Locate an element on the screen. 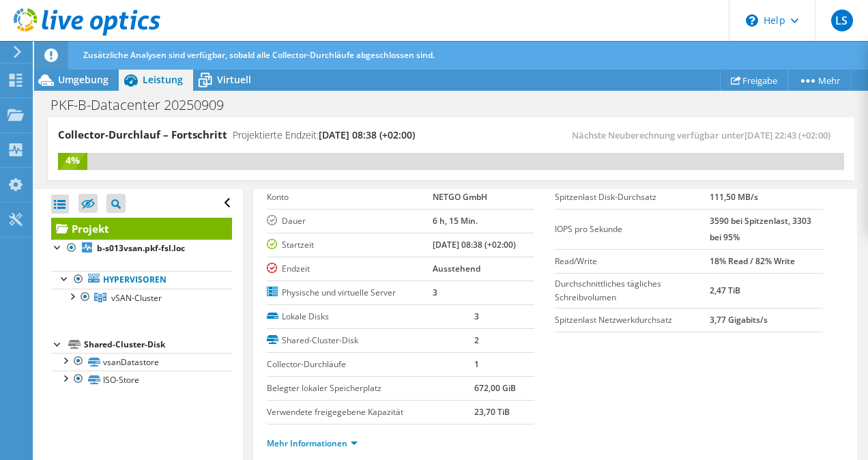  b: 2,47 TiB is located at coordinates (725, 290).